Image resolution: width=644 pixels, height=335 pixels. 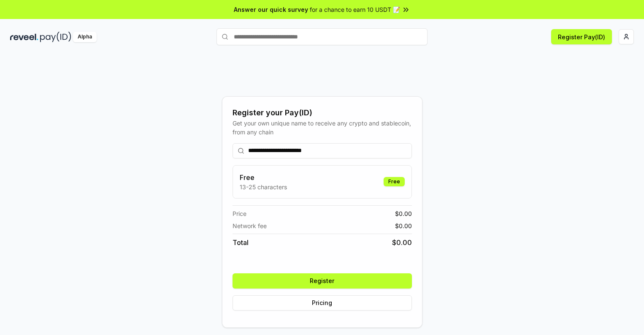 I want to click on div: Free, so click(x=394, y=182).